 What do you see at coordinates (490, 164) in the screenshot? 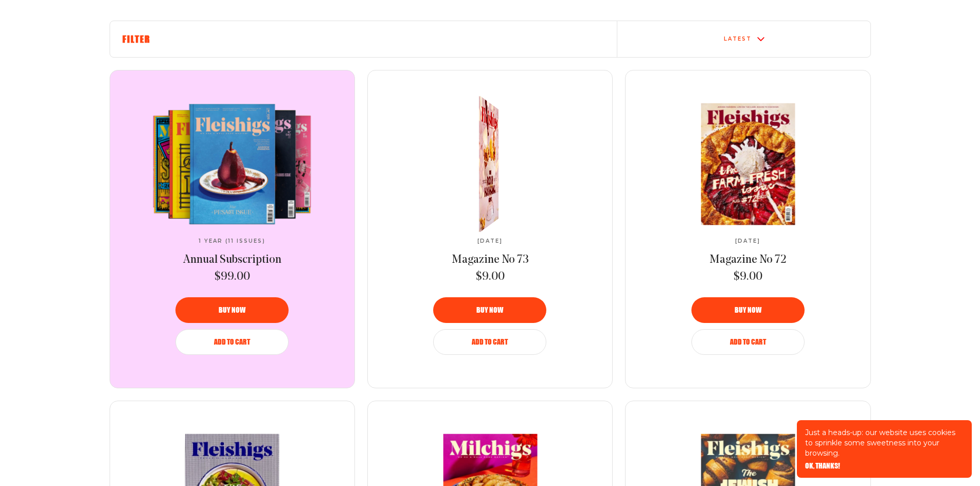
I see `a: Magazine No 73Magazine No 73` at bounding box center [490, 164].